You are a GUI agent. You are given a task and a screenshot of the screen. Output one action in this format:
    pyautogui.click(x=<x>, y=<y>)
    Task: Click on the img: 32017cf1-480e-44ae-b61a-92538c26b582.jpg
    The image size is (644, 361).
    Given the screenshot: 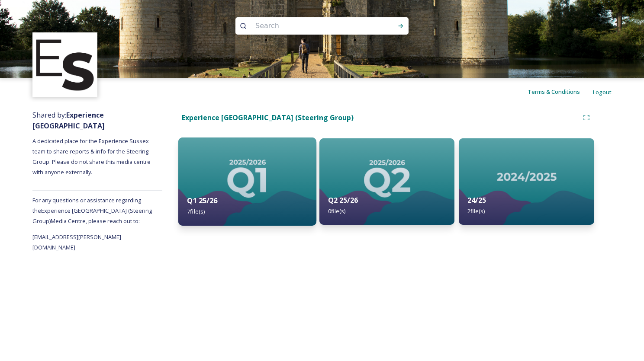 What is the action you would take?
    pyautogui.click(x=387, y=181)
    